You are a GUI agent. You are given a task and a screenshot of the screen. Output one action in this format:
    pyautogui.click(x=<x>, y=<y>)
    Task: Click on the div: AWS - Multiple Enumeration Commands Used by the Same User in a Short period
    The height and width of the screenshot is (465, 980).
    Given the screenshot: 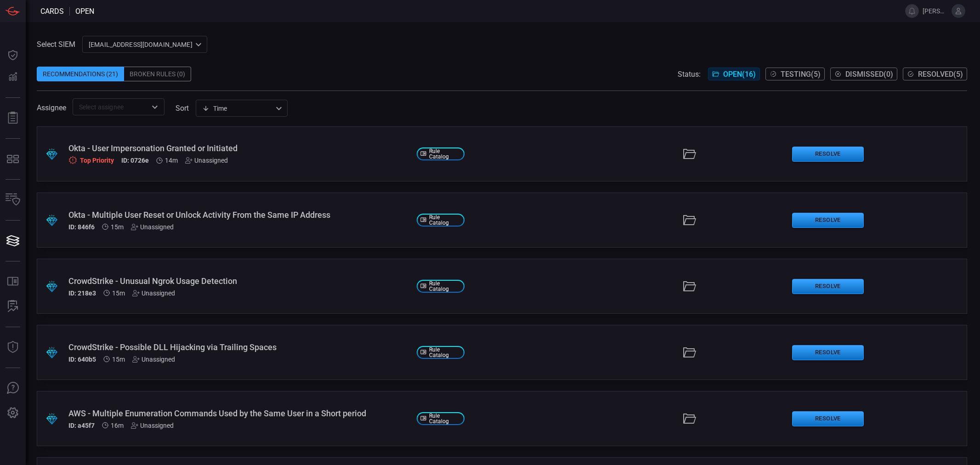 What is the action you would take?
    pyautogui.click(x=239, y=413)
    